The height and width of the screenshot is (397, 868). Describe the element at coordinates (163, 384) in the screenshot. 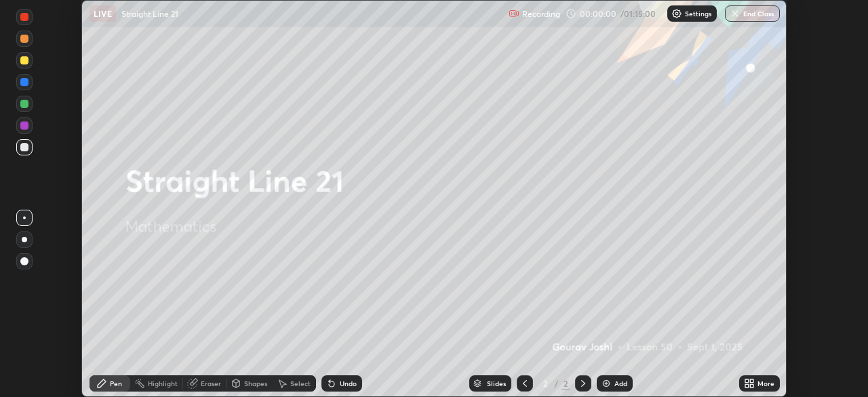

I see `div: Highlight` at that location.